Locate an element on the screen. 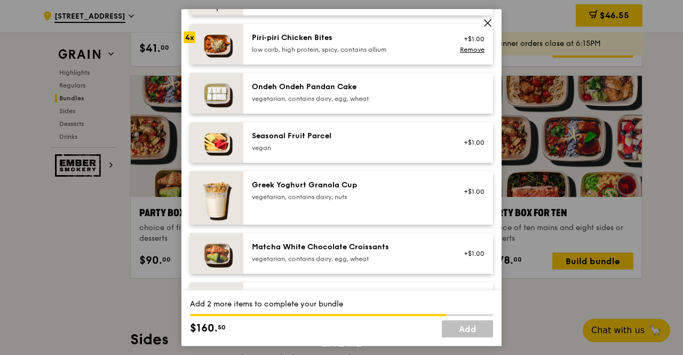 This screenshot has height=355, width=683. div: Add 2 more items to complete your bundle is located at coordinates (342, 304).